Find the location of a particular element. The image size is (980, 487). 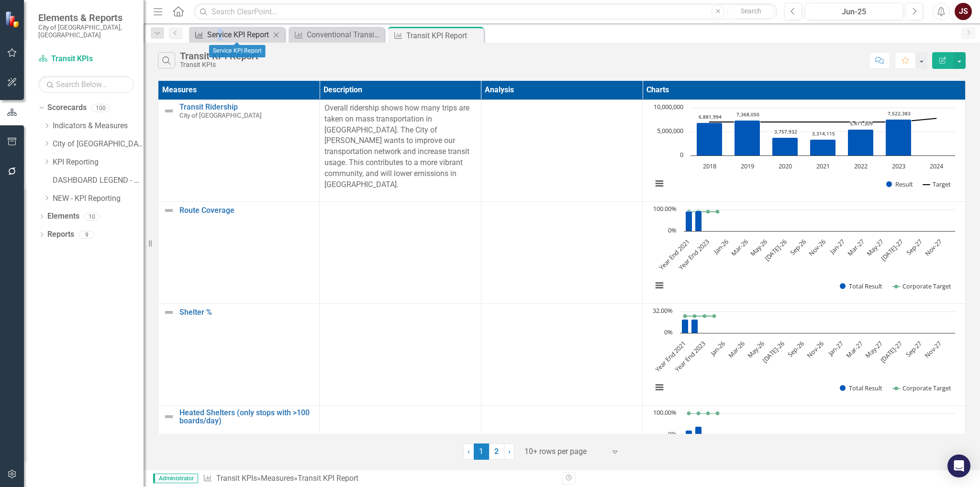

a: Reports is located at coordinates (61, 234).